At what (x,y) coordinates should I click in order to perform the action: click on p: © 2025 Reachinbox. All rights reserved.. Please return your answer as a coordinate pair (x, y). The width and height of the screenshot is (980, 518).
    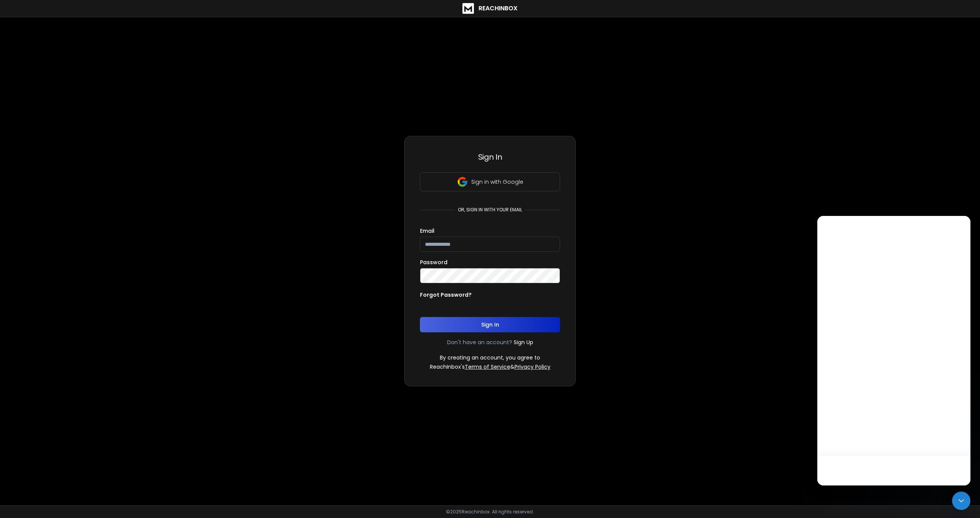
    Looking at the image, I should click on (490, 512).